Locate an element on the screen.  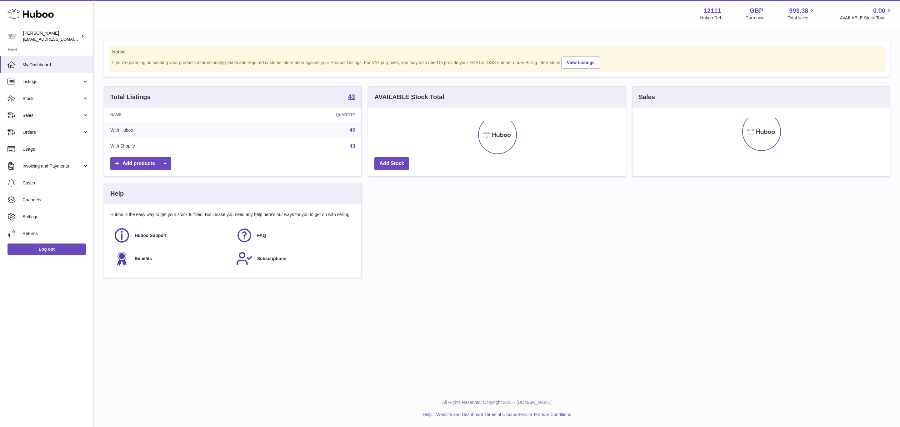
a: FAQ is located at coordinates (294, 235).